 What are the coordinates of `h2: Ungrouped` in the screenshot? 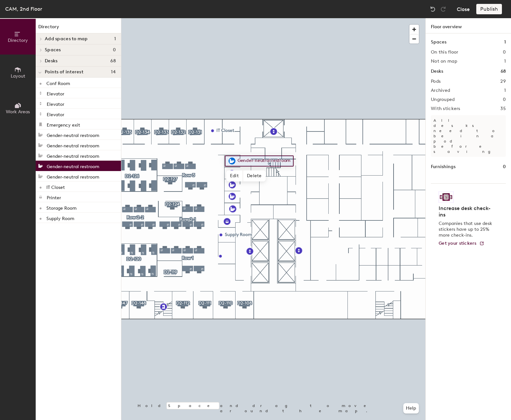 It's located at (443, 100).